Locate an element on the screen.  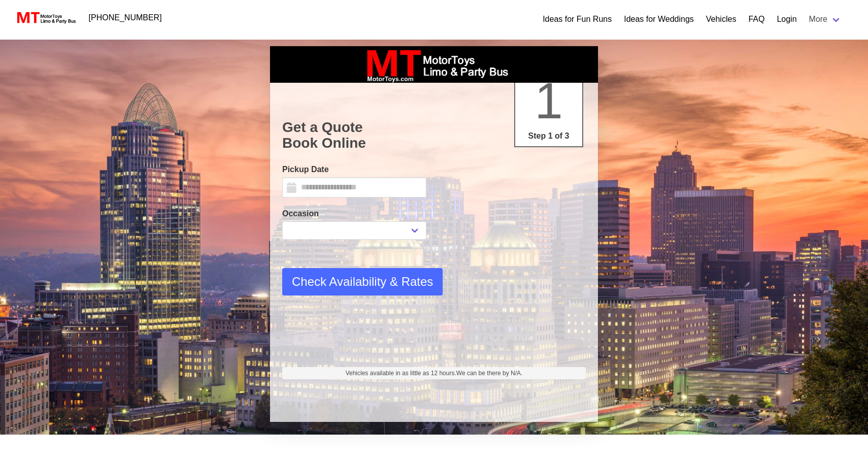
button: Check Availability & Rates is located at coordinates (363, 282).